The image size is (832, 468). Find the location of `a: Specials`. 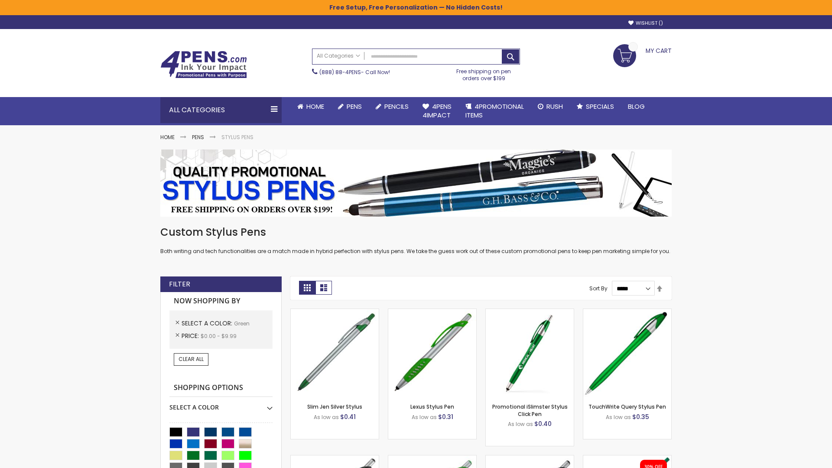

a: Specials is located at coordinates (596, 107).